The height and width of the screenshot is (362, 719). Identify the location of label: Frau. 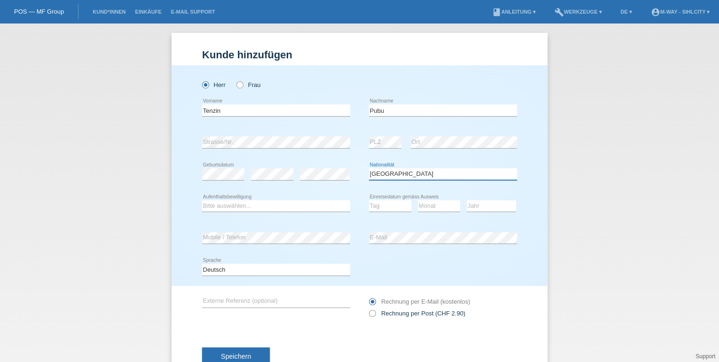
(248, 85).